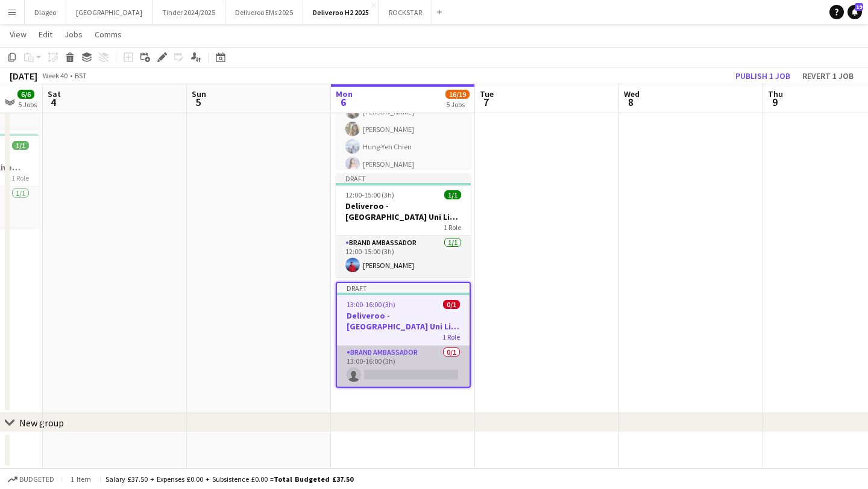 This screenshot has width=868, height=489. I want to click on span: 8, so click(630, 102).